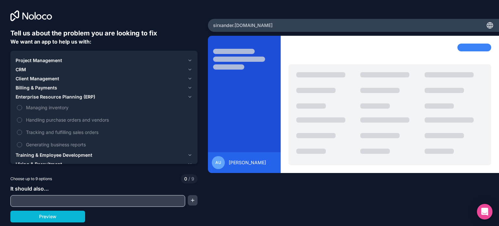  Describe the element at coordinates (31, 179) in the screenshot. I see `span: Choose up to 9 options` at that location.